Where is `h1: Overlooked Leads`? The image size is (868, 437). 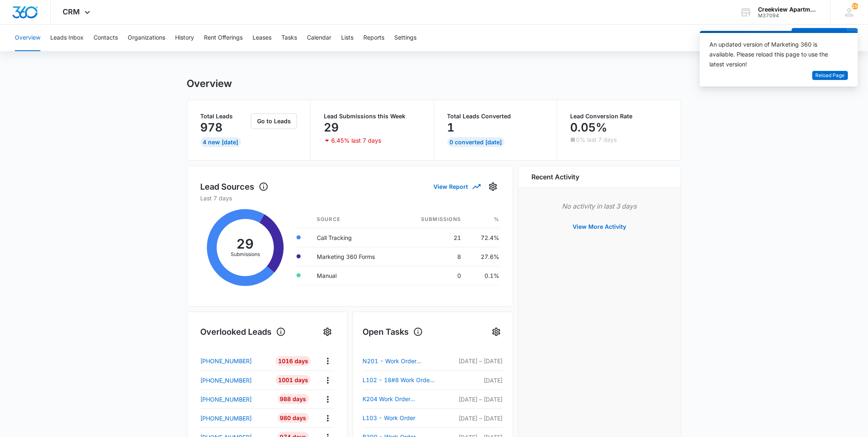 h1: Overlooked Leads is located at coordinates (243, 332).